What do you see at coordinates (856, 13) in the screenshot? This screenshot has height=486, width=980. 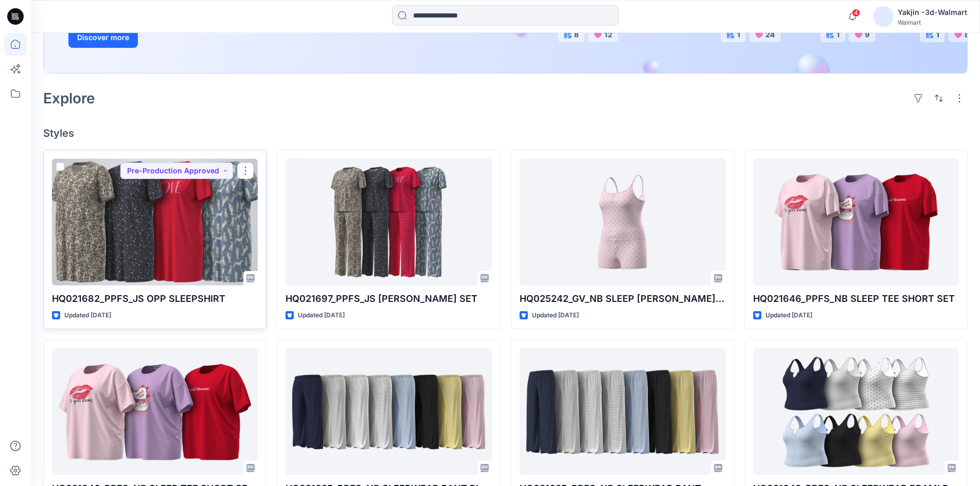 I see `span: 4` at bounding box center [856, 13].